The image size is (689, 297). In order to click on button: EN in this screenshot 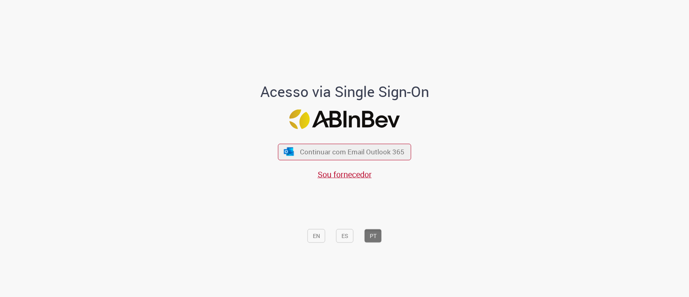, I will do `click(317, 236)`.